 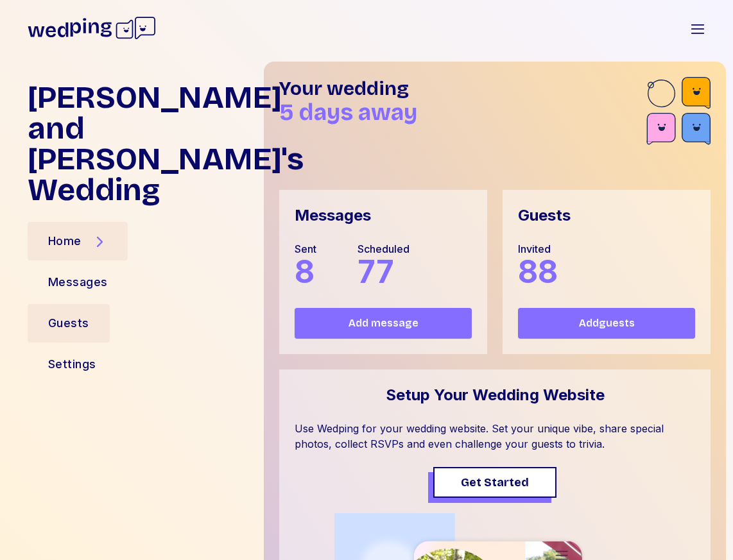 I want to click on button: Addguests, so click(x=606, y=323).